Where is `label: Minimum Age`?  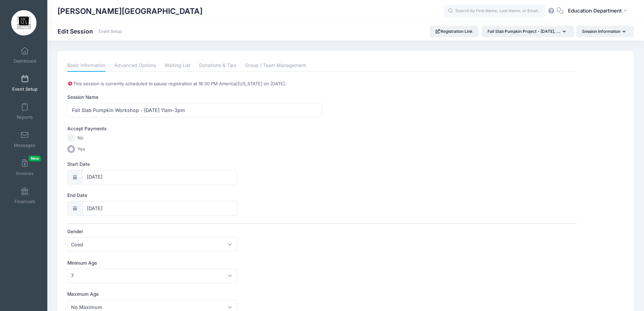
label: Minimum Age is located at coordinates (195, 263).